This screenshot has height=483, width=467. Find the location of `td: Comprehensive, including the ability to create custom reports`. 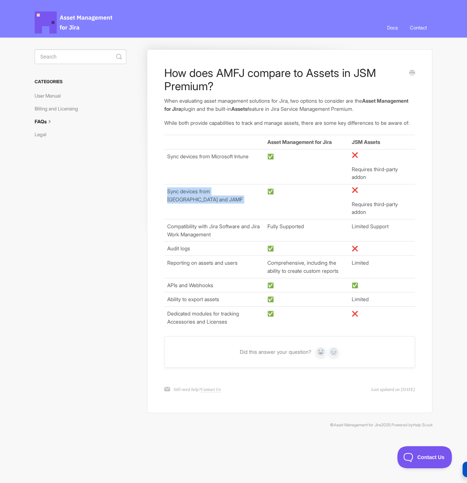

td: Comprehensive, including the ability to create custom reports is located at coordinates (306, 267).